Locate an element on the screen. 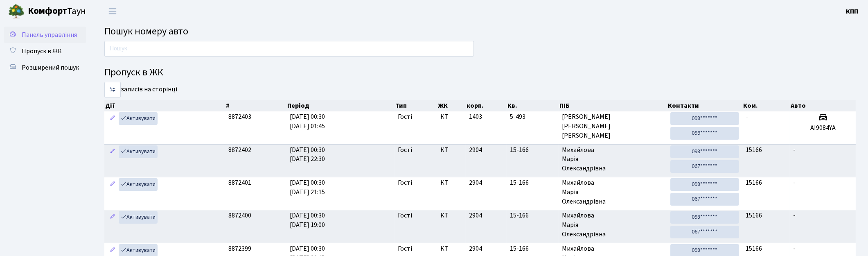 The image size is (868, 256). span: Розширений пошук is located at coordinates (50, 68).